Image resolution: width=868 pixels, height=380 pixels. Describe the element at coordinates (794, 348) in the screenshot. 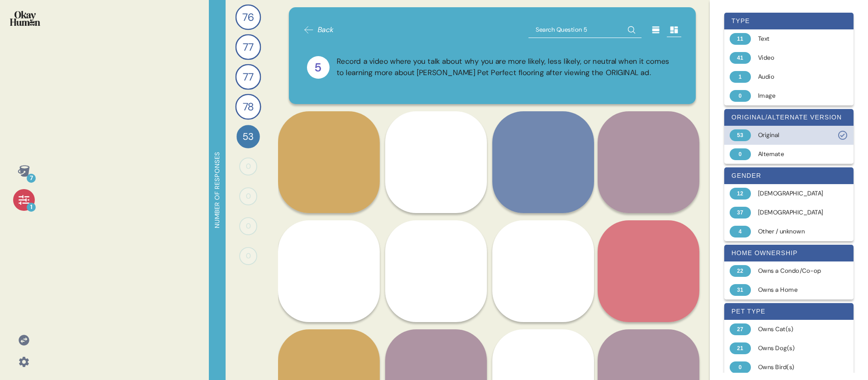

I see `div: Owns Dog(s)` at that location.